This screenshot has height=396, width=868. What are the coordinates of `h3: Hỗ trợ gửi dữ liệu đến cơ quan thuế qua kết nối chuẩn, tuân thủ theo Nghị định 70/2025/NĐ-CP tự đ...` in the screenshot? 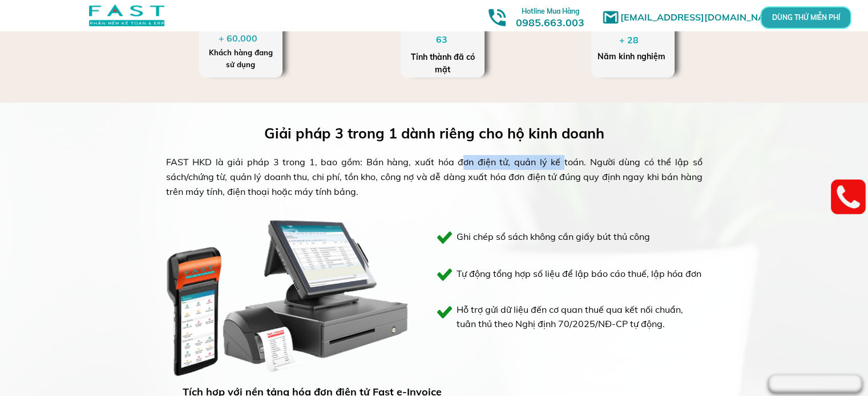 It's located at (579, 317).